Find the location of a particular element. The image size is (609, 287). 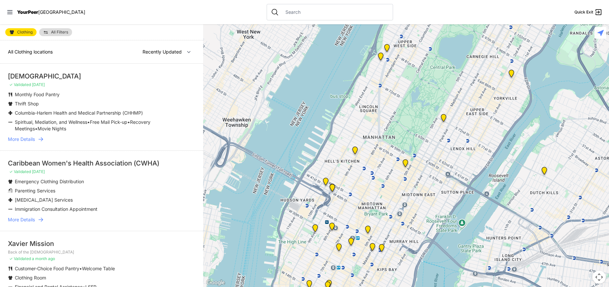

span: Columbia-Harlem Health and Medical Partnership (CHHMP) is located at coordinates (79, 113).